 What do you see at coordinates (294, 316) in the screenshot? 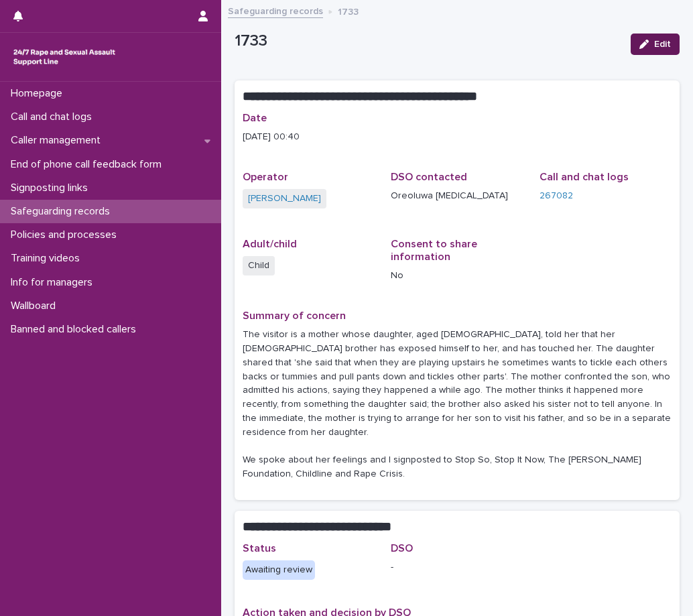
I see `span: Summary of concern` at bounding box center [294, 316].